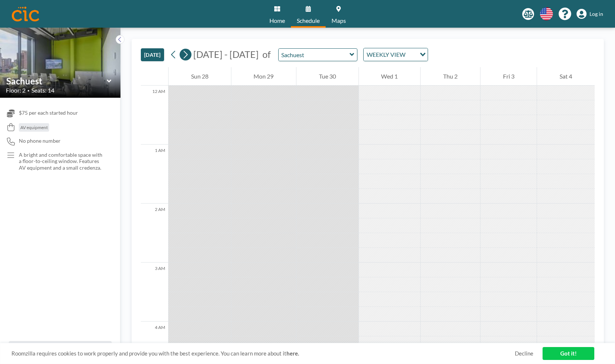 This screenshot has width=615, height=364. Describe the element at coordinates (264, 76) in the screenshot. I see `div: Mon 29` at that location.